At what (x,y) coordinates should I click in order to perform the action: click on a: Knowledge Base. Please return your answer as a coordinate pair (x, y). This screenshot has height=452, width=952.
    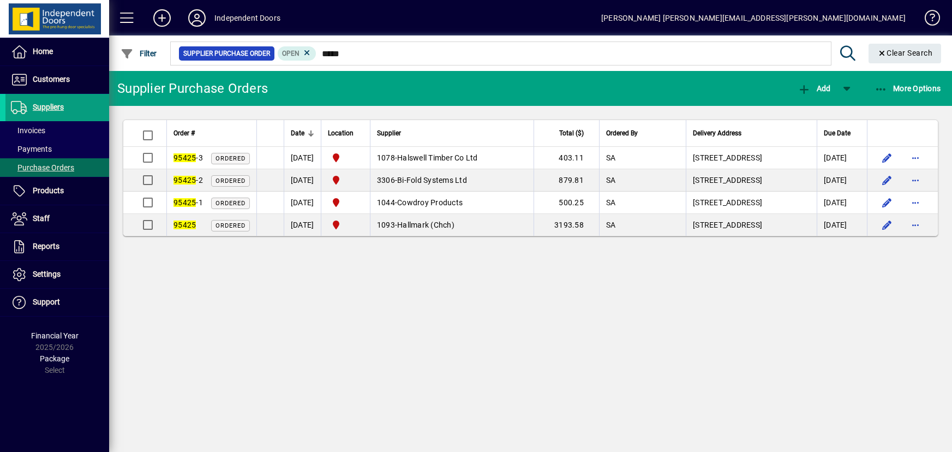
    Looking at the image, I should click on (928, 20).